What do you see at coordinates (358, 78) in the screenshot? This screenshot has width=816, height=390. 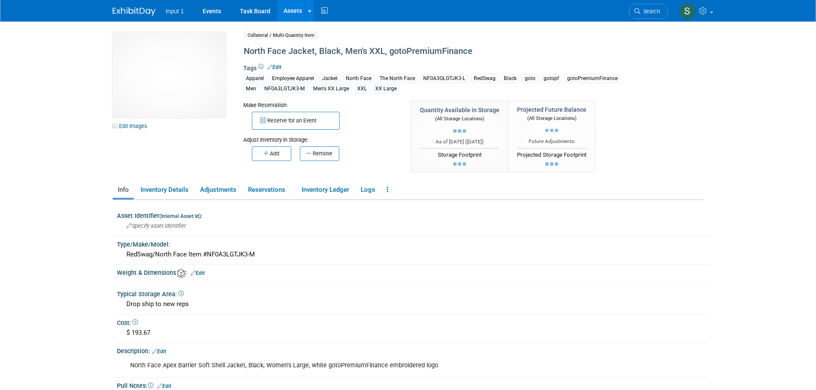 I see `div: North Face` at bounding box center [358, 78].